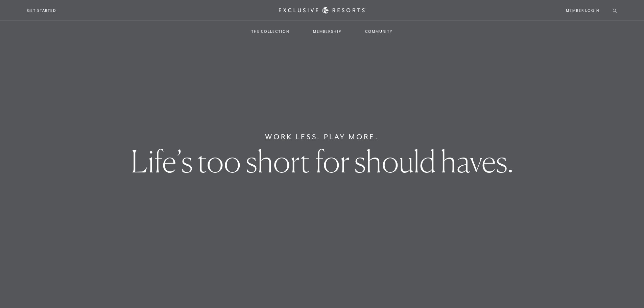 The width and height of the screenshot is (644, 308). Describe the element at coordinates (270, 31) in the screenshot. I see `a: The Collection` at that location.